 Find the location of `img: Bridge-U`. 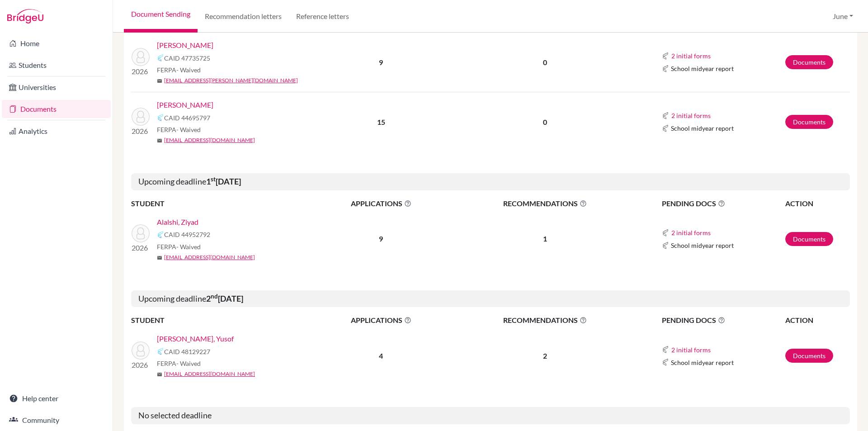

img: Bridge-U is located at coordinates (25, 16).